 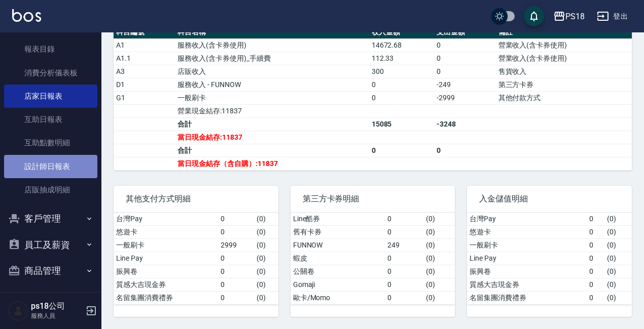 What do you see at coordinates (144, 72) in the screenshot?
I see `td: A3` at bounding box center [144, 72].